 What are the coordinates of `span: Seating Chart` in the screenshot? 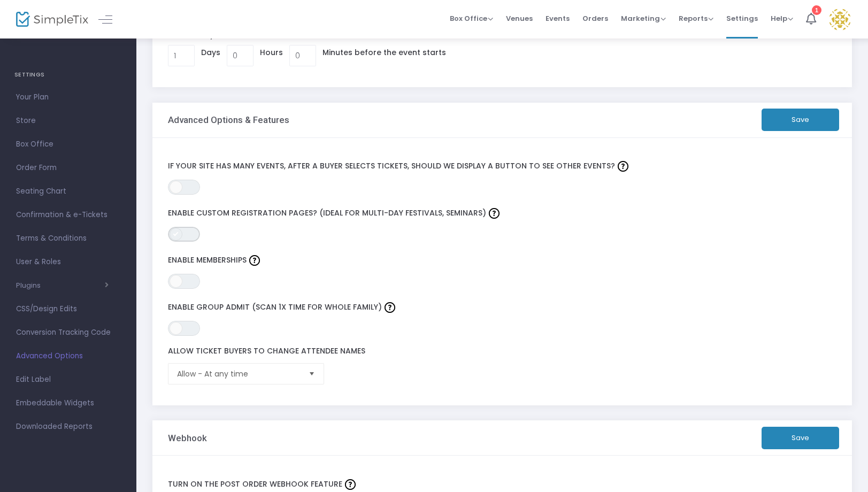 It's located at (68, 191).